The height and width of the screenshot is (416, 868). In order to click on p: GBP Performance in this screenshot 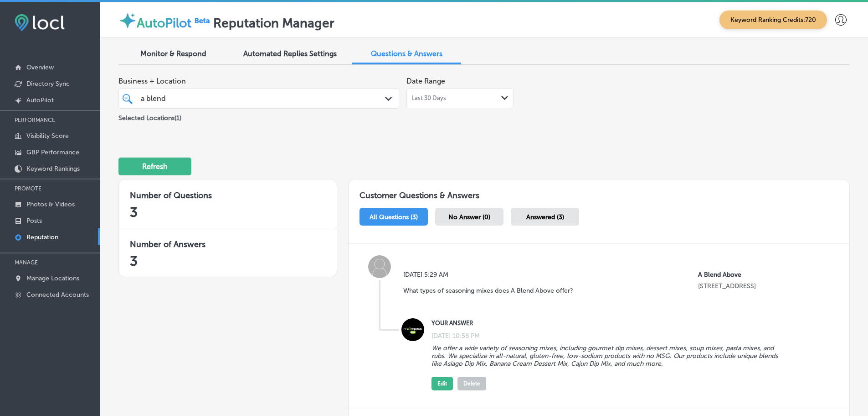, I will do `click(52, 152)`.